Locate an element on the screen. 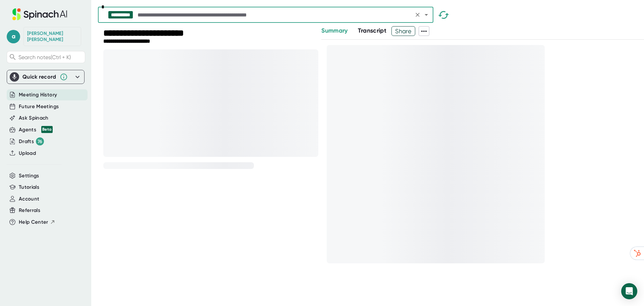  div: Audrey Pleva is located at coordinates (53, 36).